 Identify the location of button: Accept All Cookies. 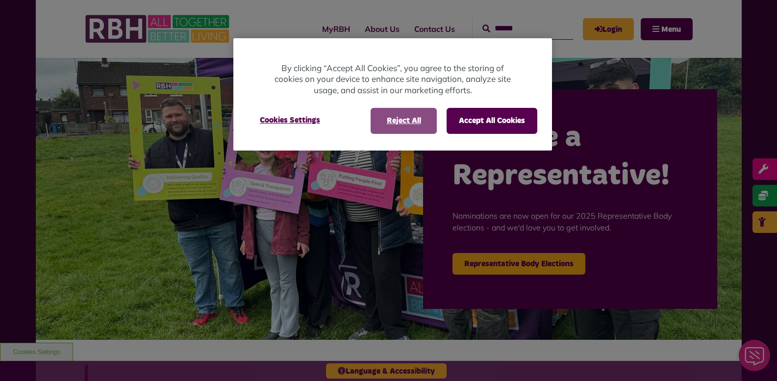
(492, 121).